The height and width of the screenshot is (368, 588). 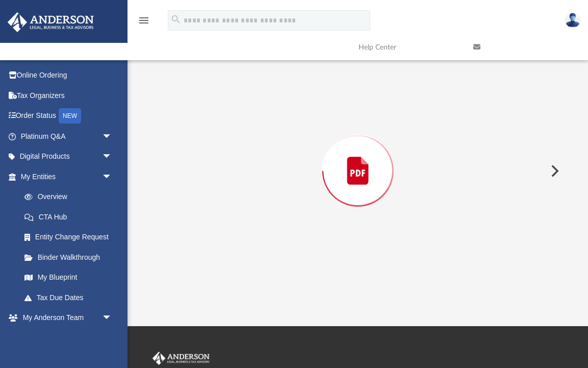 What do you see at coordinates (68, 278) in the screenshot?
I see `a: My Blueprint` at bounding box center [68, 278].